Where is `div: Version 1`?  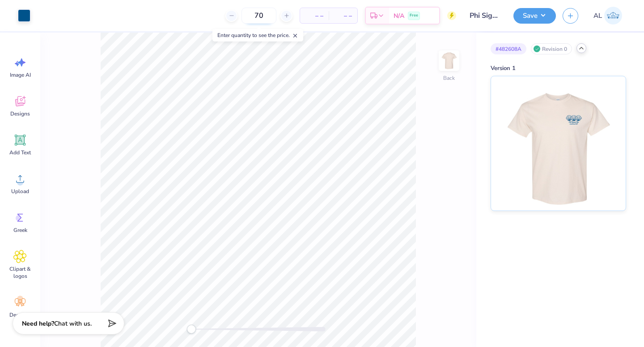 div: Version 1 is located at coordinates (558, 69).